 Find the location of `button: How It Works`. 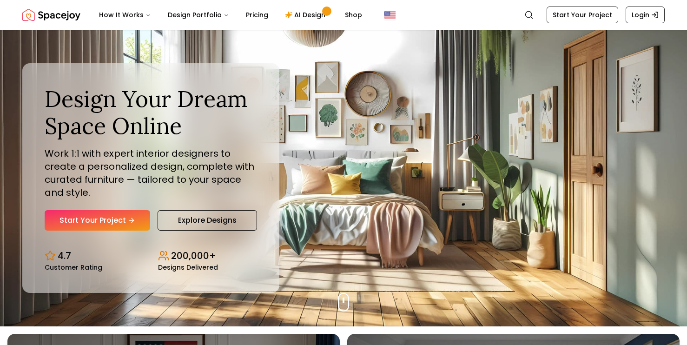

button: How It Works is located at coordinates (125, 15).